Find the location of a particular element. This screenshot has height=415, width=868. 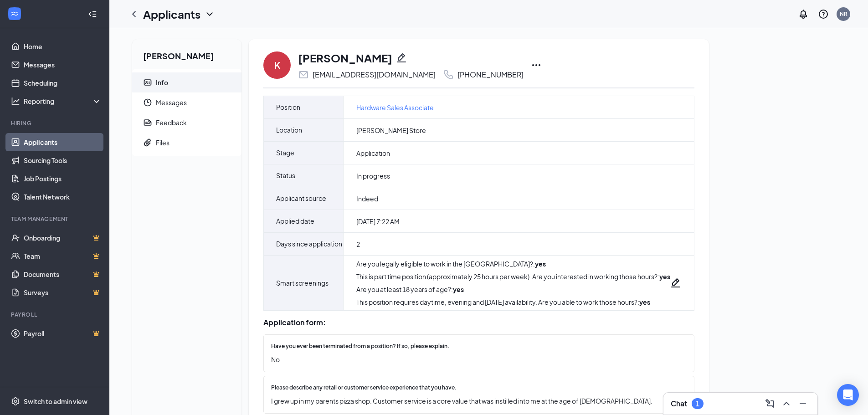

svg: Clock is located at coordinates (148, 103).